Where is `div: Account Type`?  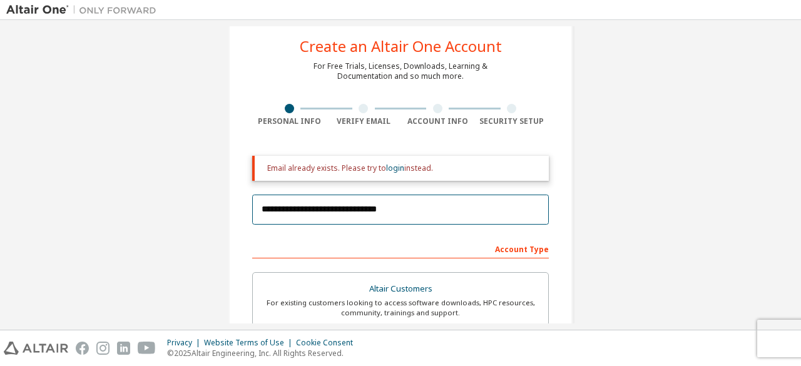 div: Account Type is located at coordinates (401, 249).